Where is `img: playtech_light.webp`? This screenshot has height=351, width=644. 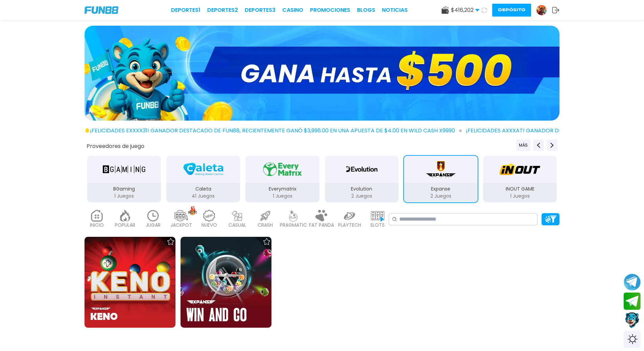 img: playtech_light.webp is located at coordinates (350, 215).